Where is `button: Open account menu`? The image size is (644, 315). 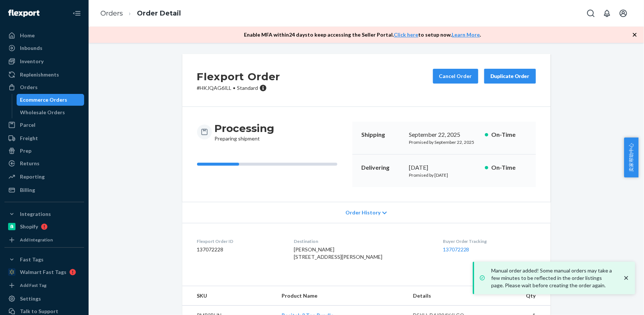
button: Open account menu is located at coordinates (624, 13).